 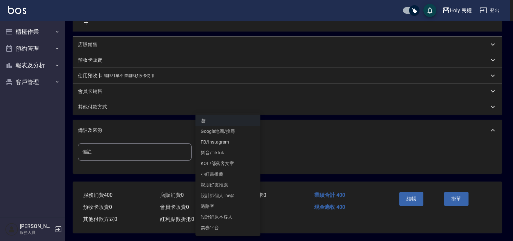 What do you see at coordinates (228, 195) in the screenshot?
I see `li: 設計師個人line@` at bounding box center [228, 195].